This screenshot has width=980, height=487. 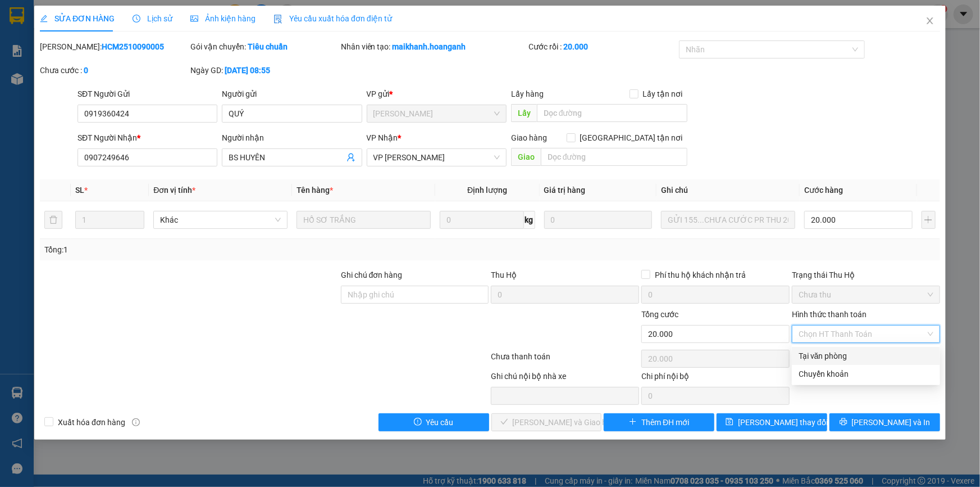 I want to click on span: Lấy tận nơi, so click(x=663, y=93).